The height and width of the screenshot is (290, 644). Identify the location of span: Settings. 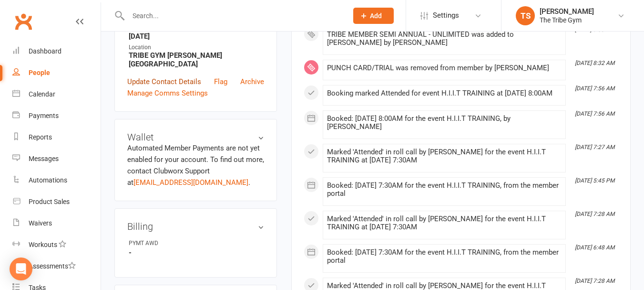
(446, 15).